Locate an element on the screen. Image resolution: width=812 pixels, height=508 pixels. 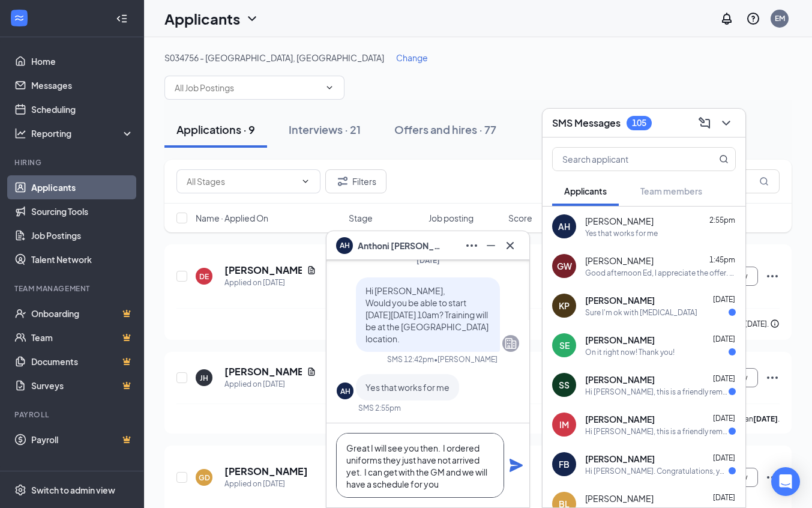
svg: Company is located at coordinates (511, 343).